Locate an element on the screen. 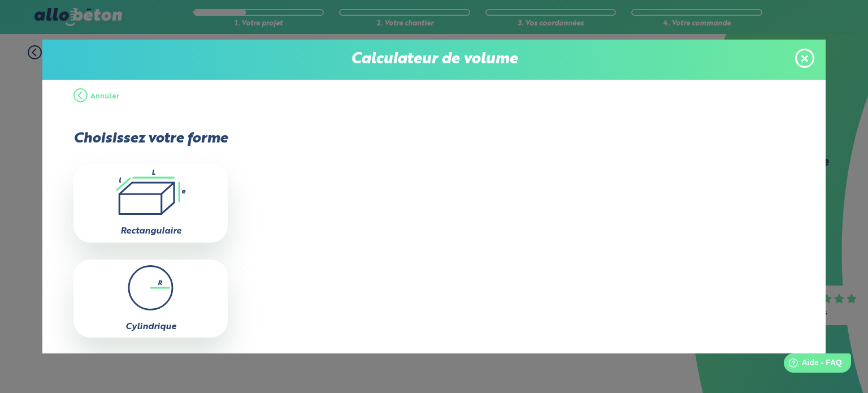  label: Cylindrique is located at coordinates (151, 326).